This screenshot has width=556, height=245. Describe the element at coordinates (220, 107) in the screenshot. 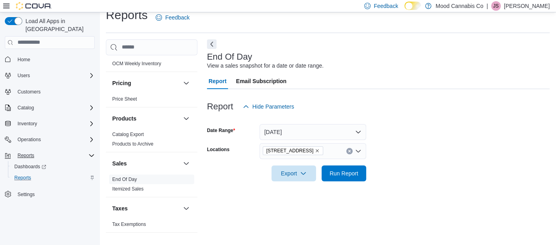

I see `h3: Report` at that location.